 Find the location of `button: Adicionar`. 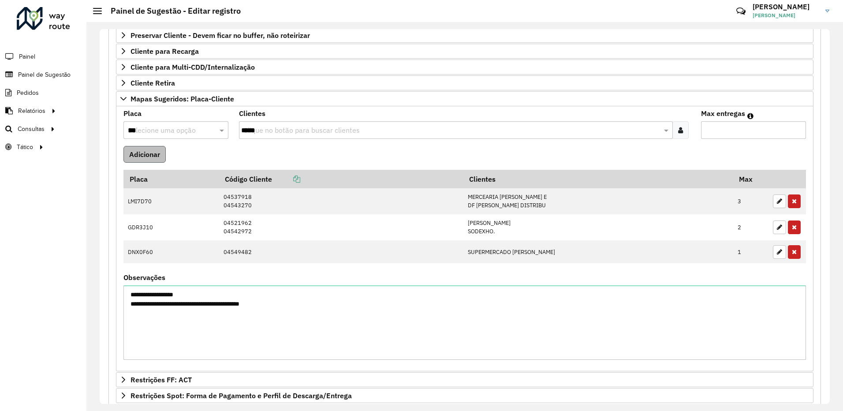

button: Adicionar is located at coordinates (145, 154).